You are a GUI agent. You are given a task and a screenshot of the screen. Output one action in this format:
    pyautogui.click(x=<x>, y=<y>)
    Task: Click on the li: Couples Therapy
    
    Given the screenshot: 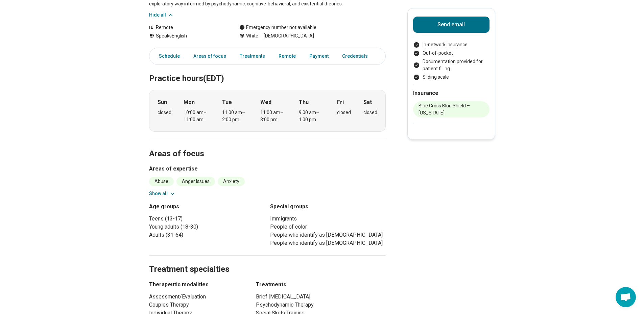 What is the action you would take?
    pyautogui.click(x=196, y=305)
    